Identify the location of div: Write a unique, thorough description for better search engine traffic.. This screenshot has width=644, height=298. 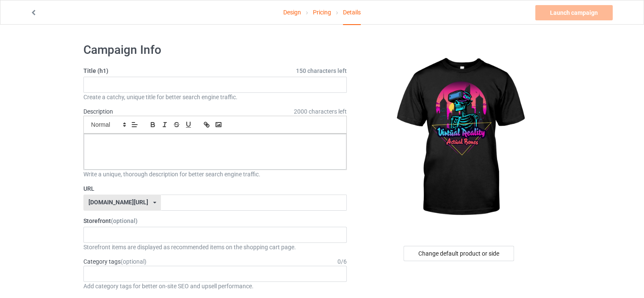
(215, 175).